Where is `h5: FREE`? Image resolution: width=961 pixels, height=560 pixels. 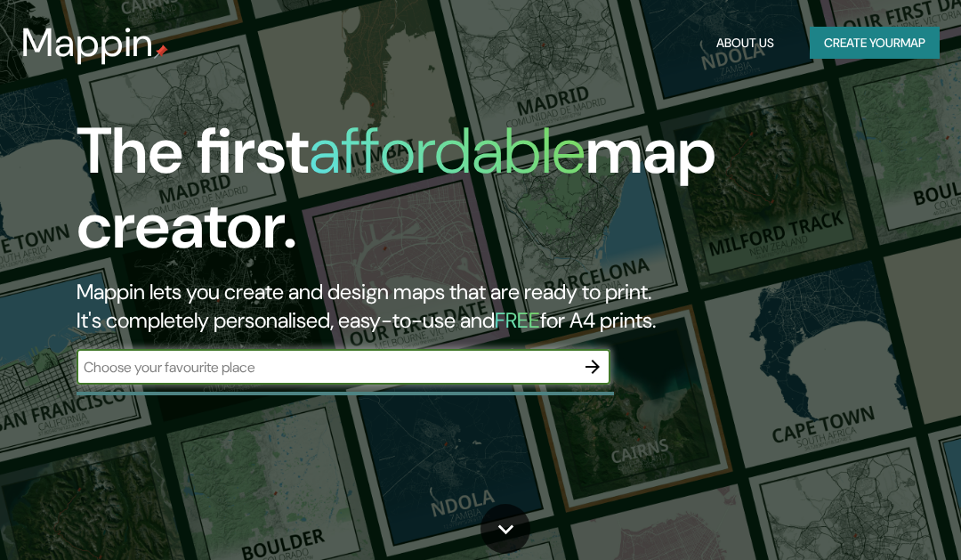
h5: FREE is located at coordinates (518, 319).